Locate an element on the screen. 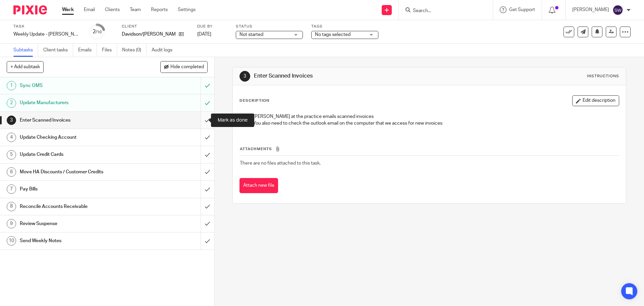 This screenshot has height=306, width=644. a: Email is located at coordinates (89, 10).